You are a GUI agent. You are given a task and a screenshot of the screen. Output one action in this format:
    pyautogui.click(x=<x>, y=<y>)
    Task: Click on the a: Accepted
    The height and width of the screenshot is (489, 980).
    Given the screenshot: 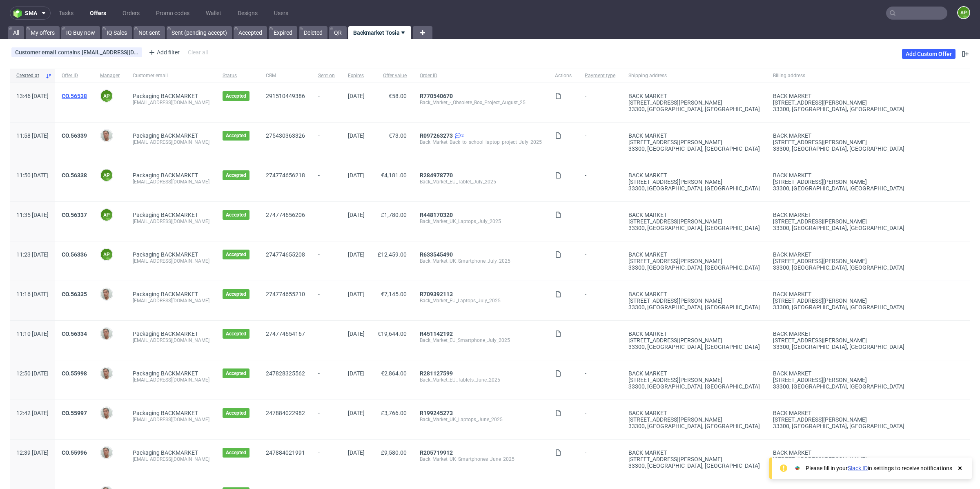 What is the action you would take?
    pyautogui.click(x=250, y=33)
    